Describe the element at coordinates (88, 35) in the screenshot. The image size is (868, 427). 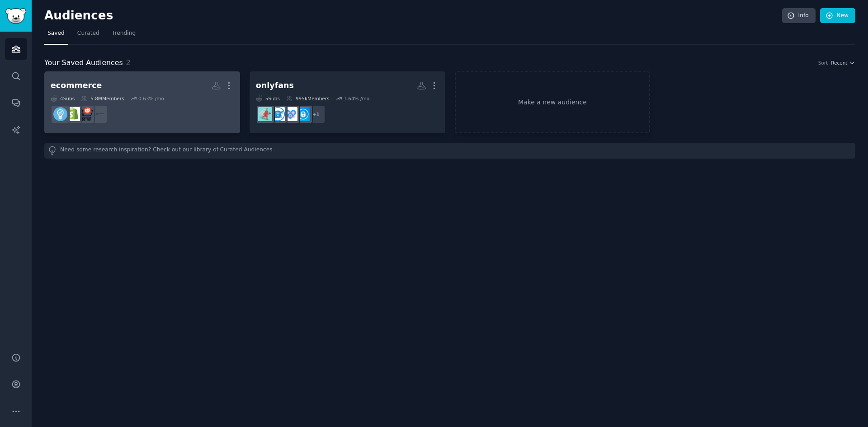
I see `a: Curated` at that location.